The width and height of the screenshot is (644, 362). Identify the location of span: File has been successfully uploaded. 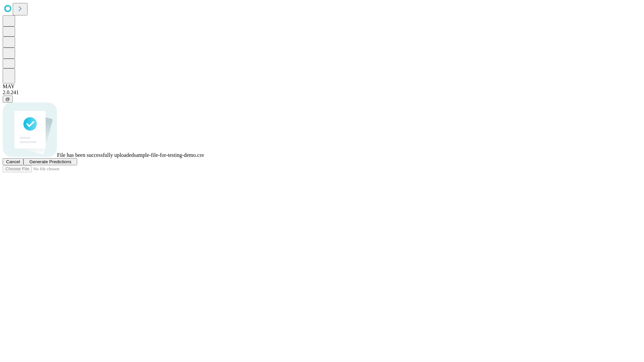
(95, 155).